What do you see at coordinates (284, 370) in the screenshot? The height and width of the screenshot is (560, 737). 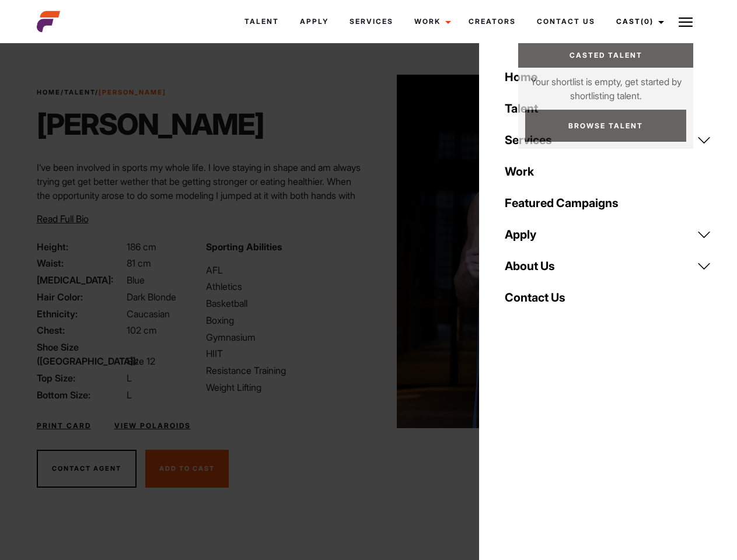 I see `li: Resistance Training` at bounding box center [284, 370].